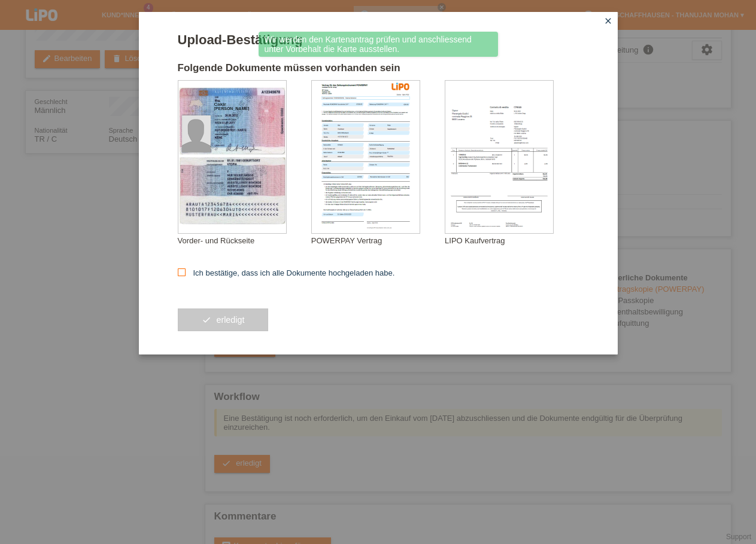 This screenshot has width=756, height=544. Describe the element at coordinates (378, 240) in the screenshot. I see `div: POWERPAY Vertrag` at that location.